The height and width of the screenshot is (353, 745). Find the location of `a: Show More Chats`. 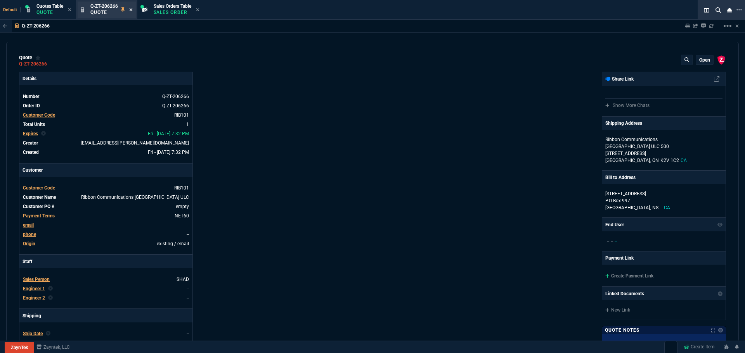

a: Show More Chats is located at coordinates (627, 106).